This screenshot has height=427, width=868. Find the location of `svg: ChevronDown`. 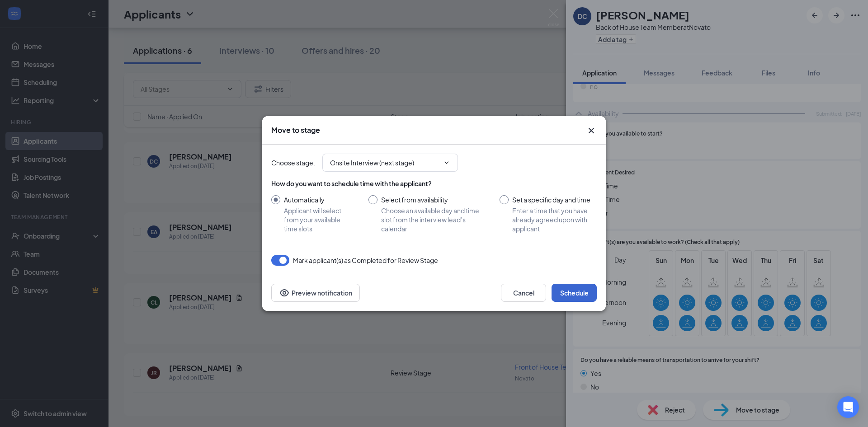

svg: ChevronDown is located at coordinates (447, 163).